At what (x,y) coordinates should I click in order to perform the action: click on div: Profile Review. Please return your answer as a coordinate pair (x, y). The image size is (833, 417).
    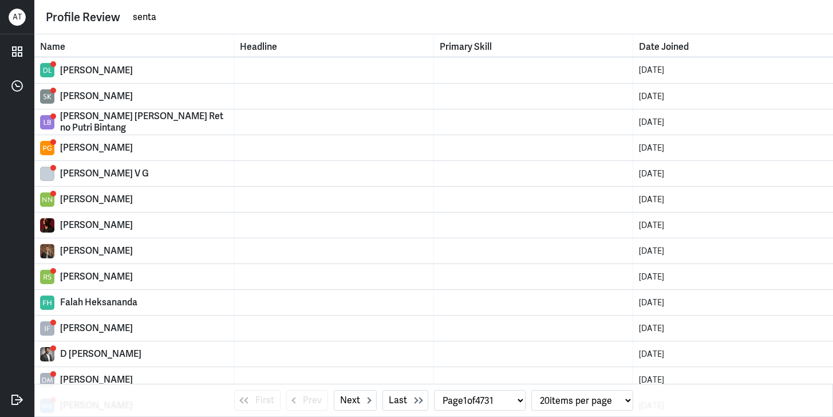
    Looking at the image, I should click on (83, 17).